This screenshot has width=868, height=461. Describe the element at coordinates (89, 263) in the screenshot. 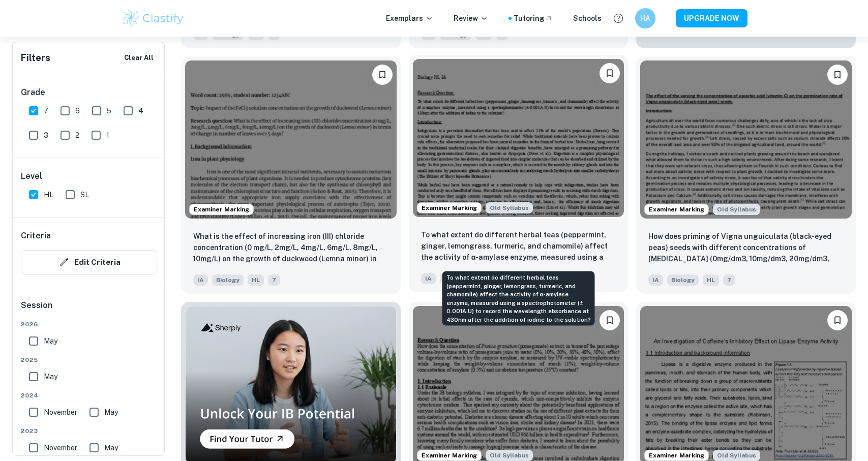

I see `button: Edit Criteria` at that location.